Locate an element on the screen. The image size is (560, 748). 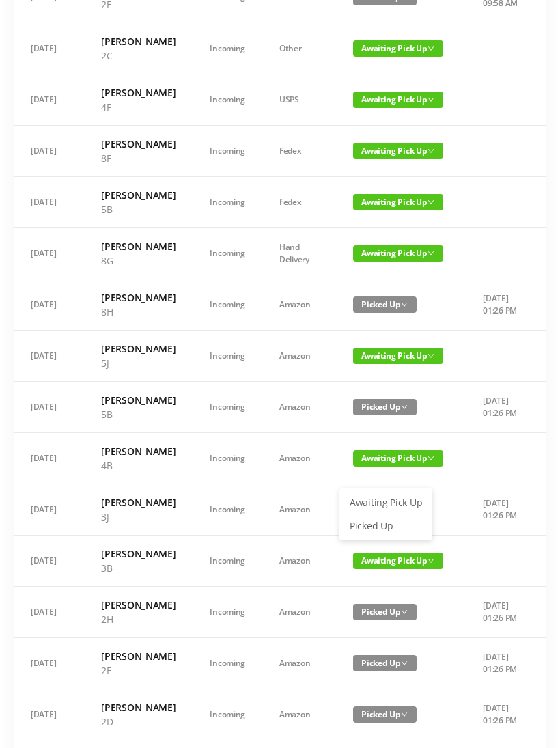
td: USPS is located at coordinates (299, 99).